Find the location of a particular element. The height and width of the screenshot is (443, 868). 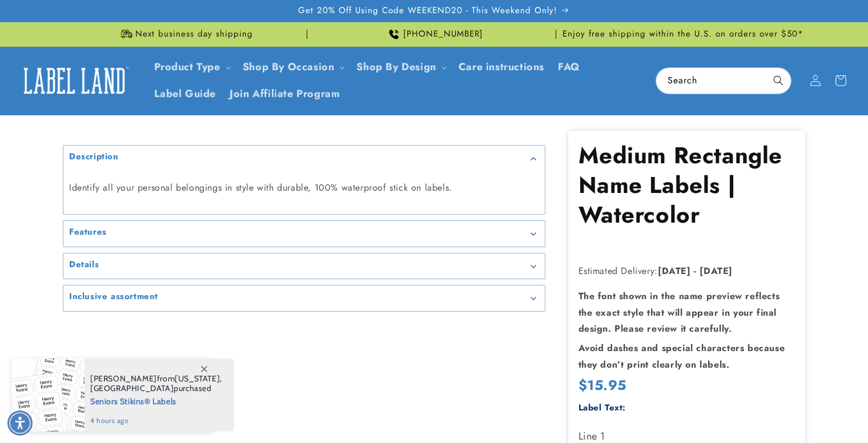

span: Label Guide is located at coordinates (185, 94).